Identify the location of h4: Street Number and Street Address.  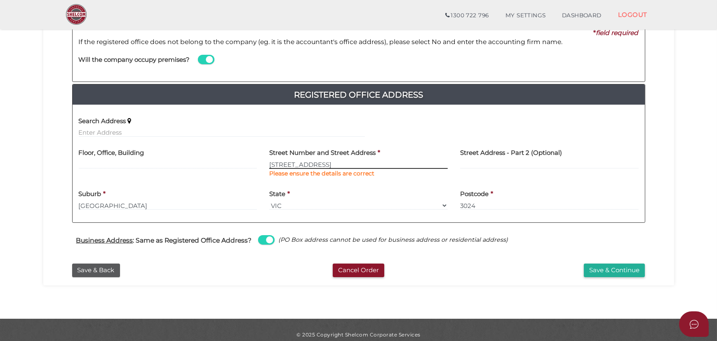
(322, 153).